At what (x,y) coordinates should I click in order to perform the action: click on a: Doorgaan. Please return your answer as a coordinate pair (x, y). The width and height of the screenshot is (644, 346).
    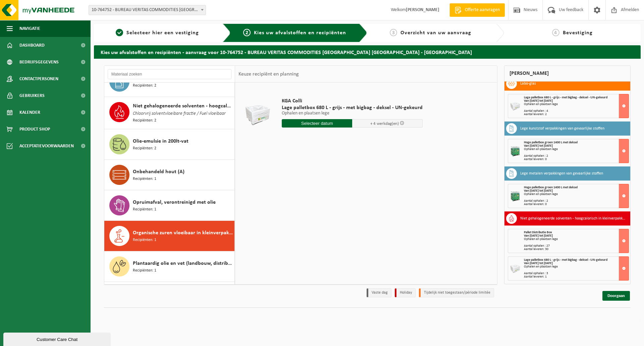
    Looking at the image, I should click on (616, 295).